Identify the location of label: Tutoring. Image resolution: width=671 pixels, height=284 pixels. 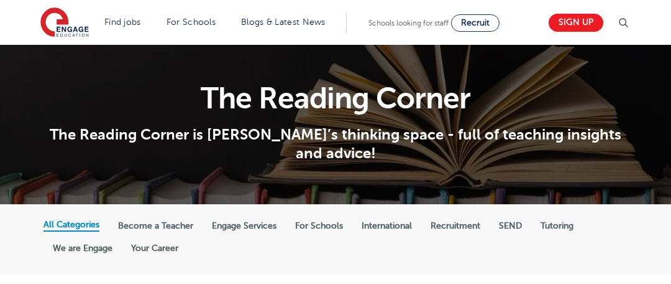
(557, 226).